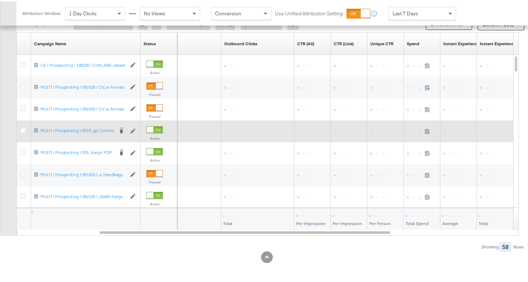 This screenshot has width=528, height=282. I want to click on div: Campaign Name, so click(50, 42).